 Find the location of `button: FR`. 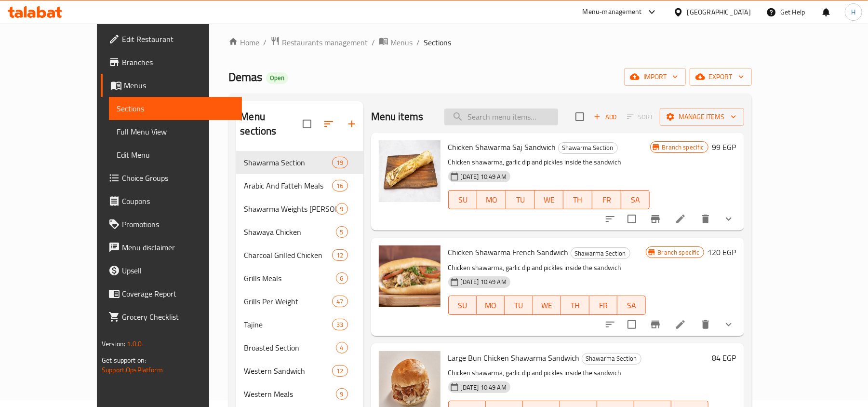

button: FR is located at coordinates (603, 305).